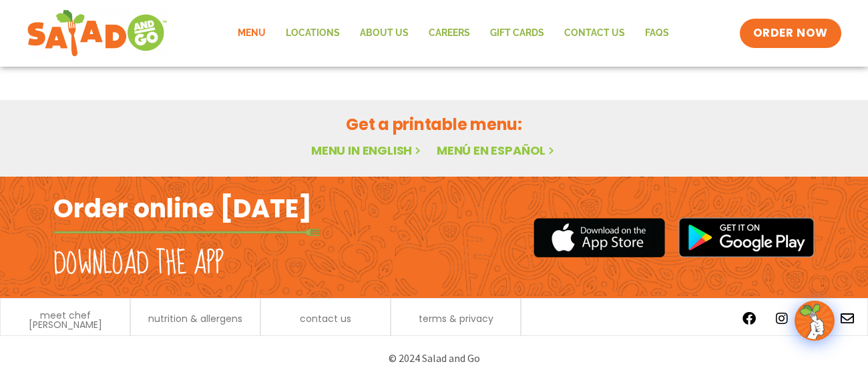 The height and width of the screenshot is (374, 868). Describe the element at coordinates (434, 124) in the screenshot. I see `h2: Get a printable menu:` at that location.